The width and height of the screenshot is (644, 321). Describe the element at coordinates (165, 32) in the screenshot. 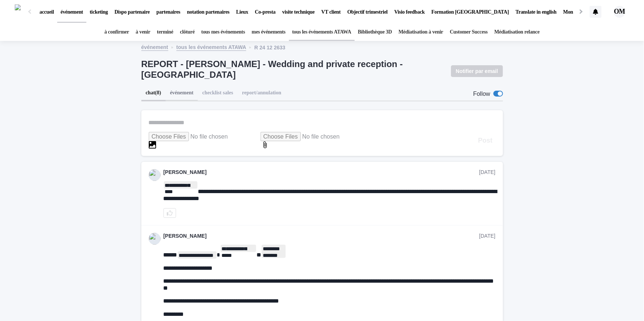

I see `a: terminé` at that location.